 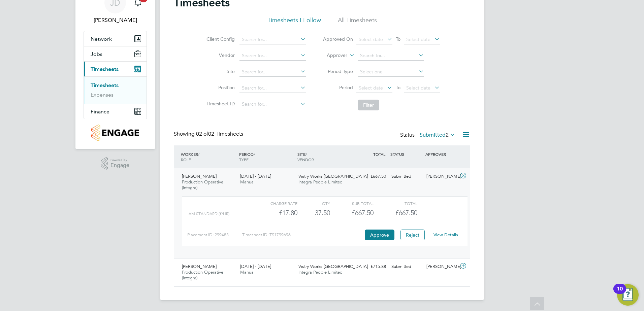 What do you see at coordinates (371, 267) in the screenshot?
I see `div: £715.88` at bounding box center [371, 267].